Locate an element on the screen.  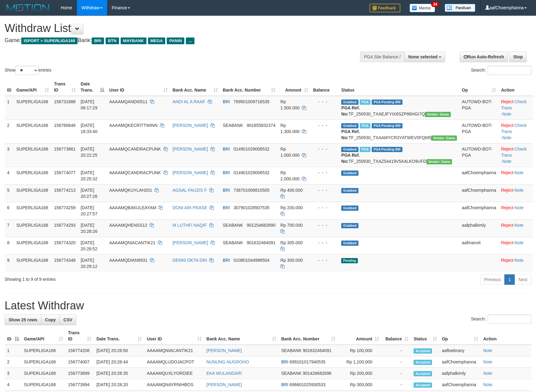
span: 156731688 is located at coordinates (65, 102).